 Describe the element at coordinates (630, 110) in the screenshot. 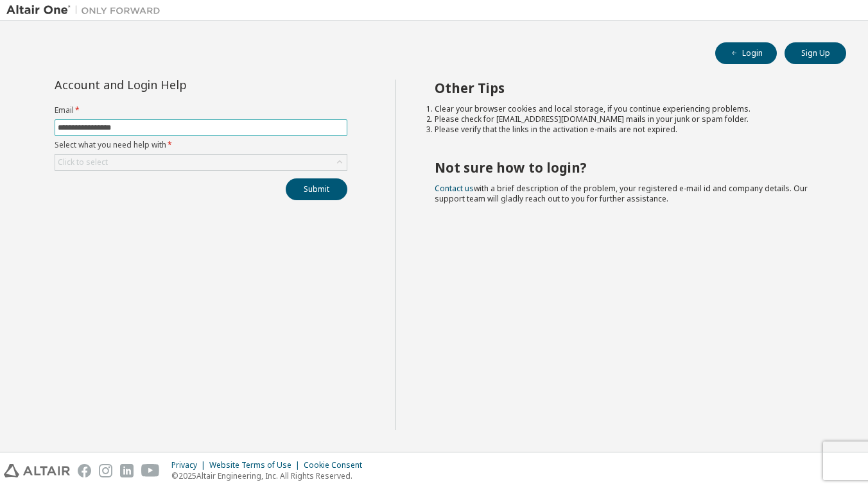

I see `li: Clear your browser cookies and local storage, if you continue experiencing problems.` at that location.